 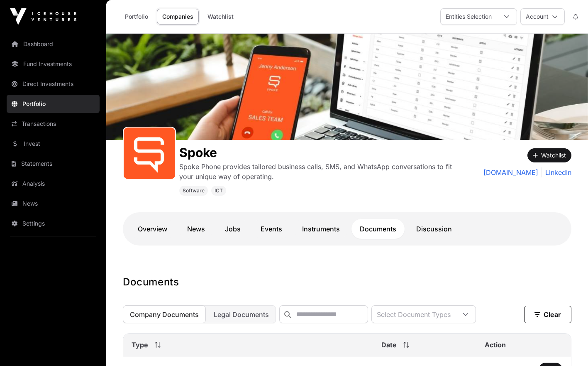 What do you see at coordinates (53, 124) in the screenshot?
I see `a: Transactions` at bounding box center [53, 124].